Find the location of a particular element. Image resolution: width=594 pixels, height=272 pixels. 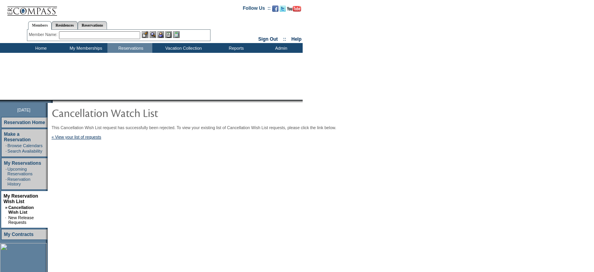

td: Admin is located at coordinates (280, 48).